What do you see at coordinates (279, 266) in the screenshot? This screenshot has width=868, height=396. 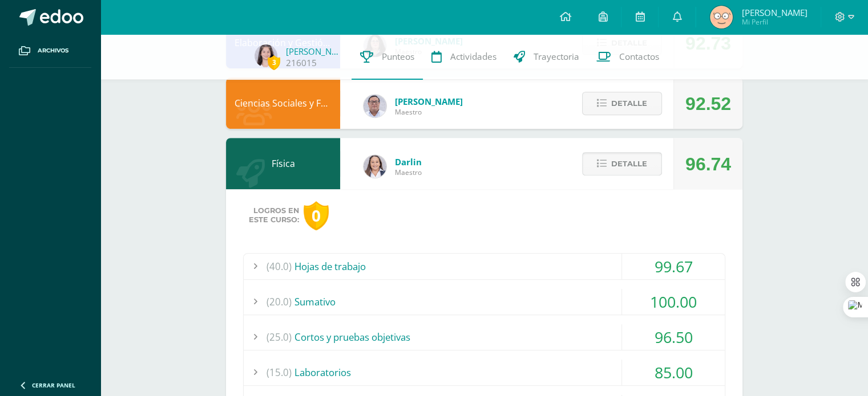 I see `span: (40.0)` at bounding box center [279, 266].